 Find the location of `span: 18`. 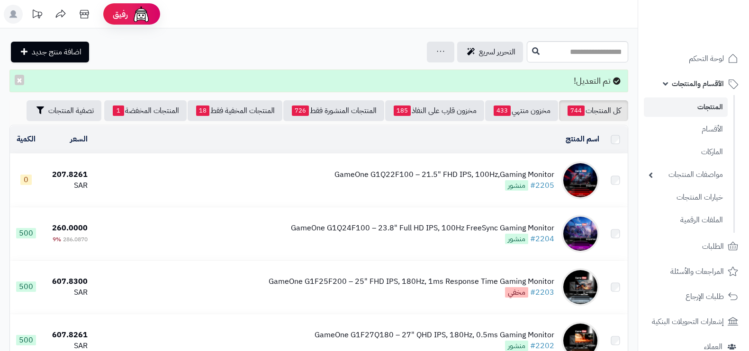

span: 18 is located at coordinates (203, 111).